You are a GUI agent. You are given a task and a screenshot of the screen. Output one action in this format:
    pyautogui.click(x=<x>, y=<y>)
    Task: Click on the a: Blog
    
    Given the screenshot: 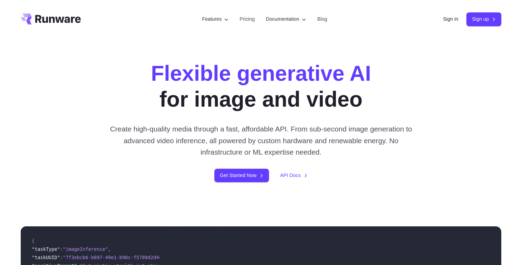 What is the action you would take?
    pyautogui.click(x=322, y=19)
    